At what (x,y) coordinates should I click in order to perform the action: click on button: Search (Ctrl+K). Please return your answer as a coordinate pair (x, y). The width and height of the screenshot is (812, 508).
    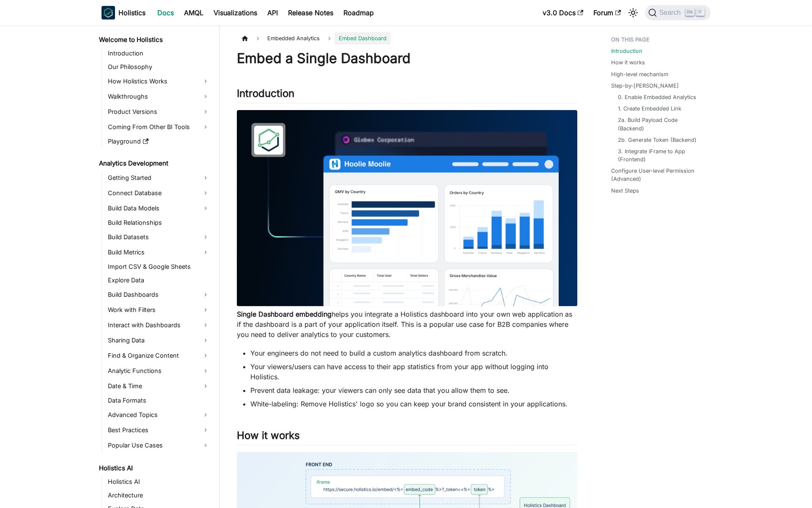
    Looking at the image, I should click on (677, 13).